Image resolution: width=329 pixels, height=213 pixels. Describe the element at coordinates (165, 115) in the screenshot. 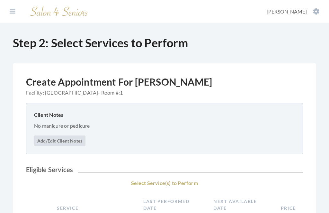

I see `label: Client Notes` at that location.